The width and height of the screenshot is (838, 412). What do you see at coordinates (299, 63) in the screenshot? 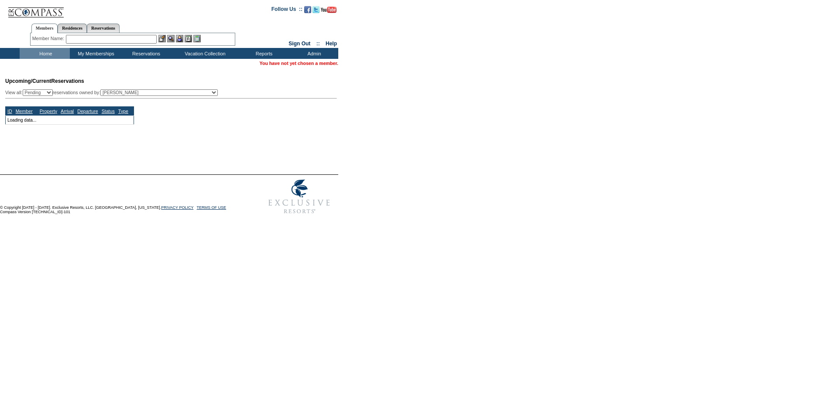
I see `span: You have not yet chosen a member.` at bounding box center [299, 63].